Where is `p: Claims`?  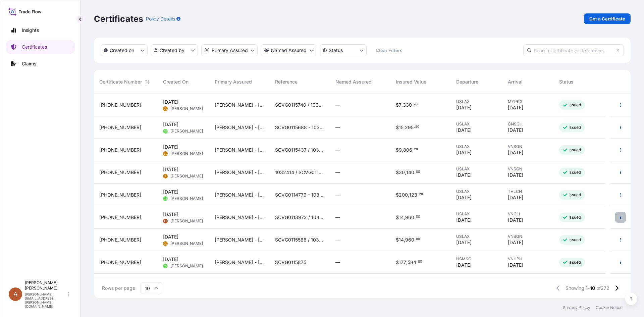 p: Claims is located at coordinates (29, 64).